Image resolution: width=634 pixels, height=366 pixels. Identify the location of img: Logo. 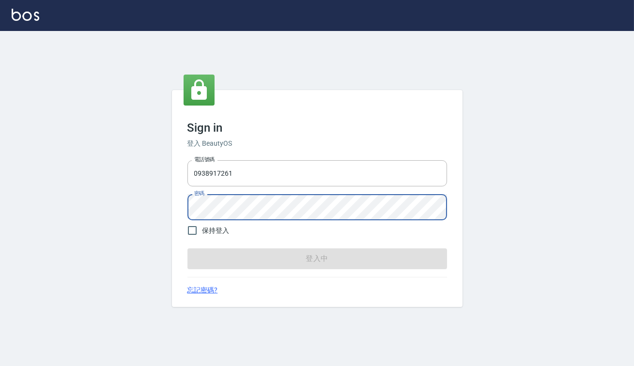
(25, 15).